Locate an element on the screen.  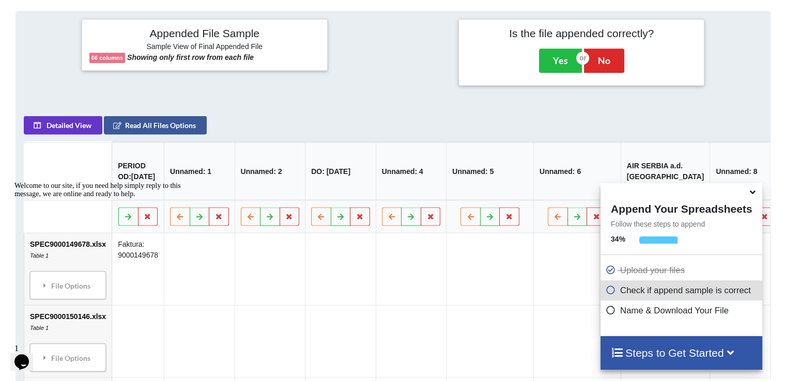
h4: Is the file appended correctly? is located at coordinates (581, 33).